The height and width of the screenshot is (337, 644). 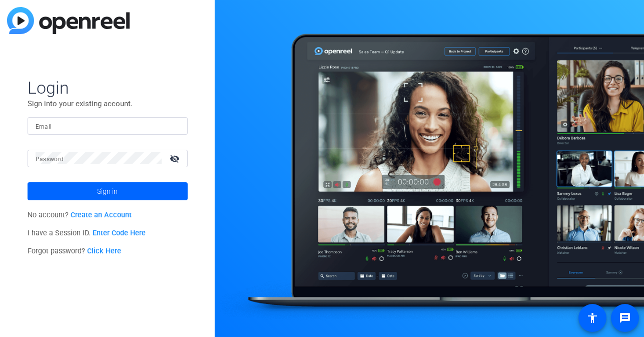 I want to click on img: blue-gradient.svg, so click(x=68, y=20).